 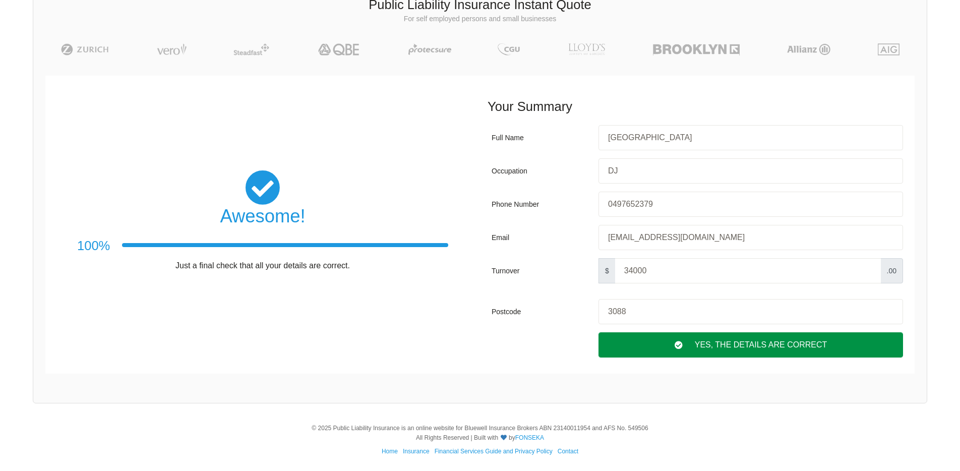 I want to click on input: Your email, so click(x=750, y=237).